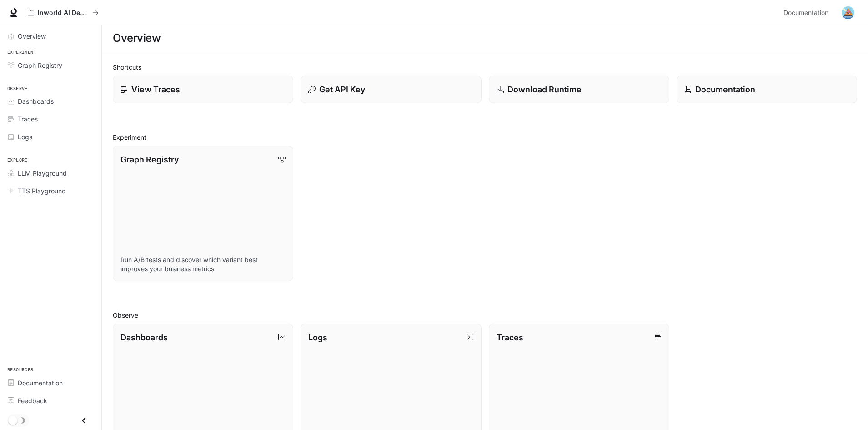 The image size is (868, 430). What do you see at coordinates (144, 337) in the screenshot?
I see `p: Dashboards` at bounding box center [144, 337].